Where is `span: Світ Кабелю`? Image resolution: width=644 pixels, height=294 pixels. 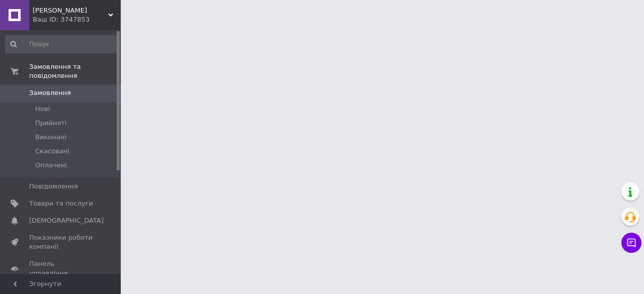
span: Світ Кабелю is located at coordinates (70, 10).